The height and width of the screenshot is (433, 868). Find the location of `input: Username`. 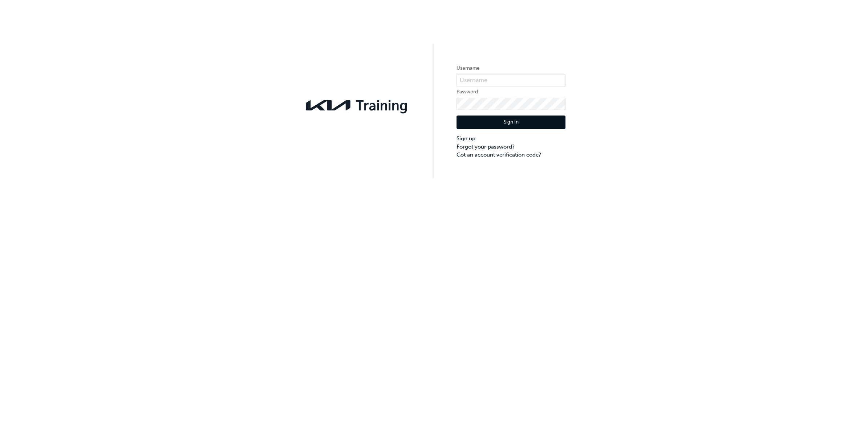

input: Username is located at coordinates (511, 80).